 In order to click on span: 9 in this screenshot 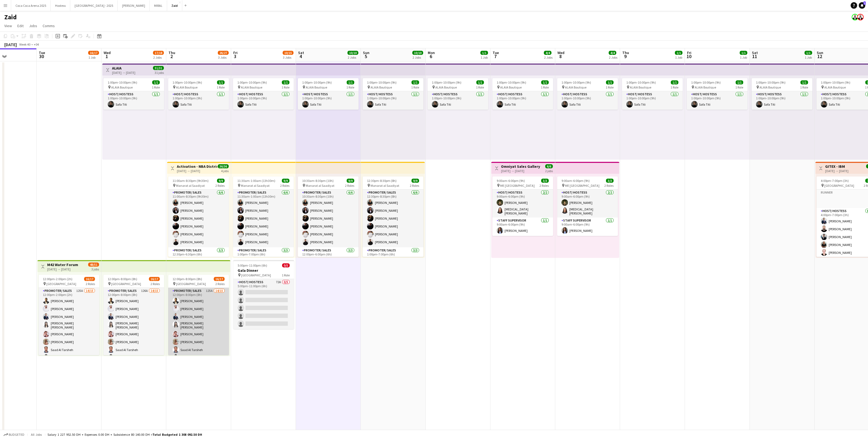, I will do `click(625, 56)`.